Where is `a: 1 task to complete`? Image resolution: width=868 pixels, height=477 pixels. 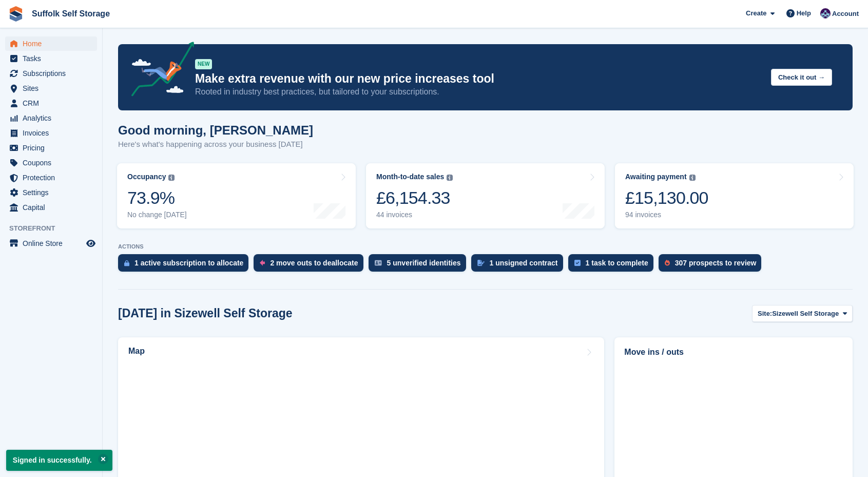
a: 1 task to complete is located at coordinates (614, 265).